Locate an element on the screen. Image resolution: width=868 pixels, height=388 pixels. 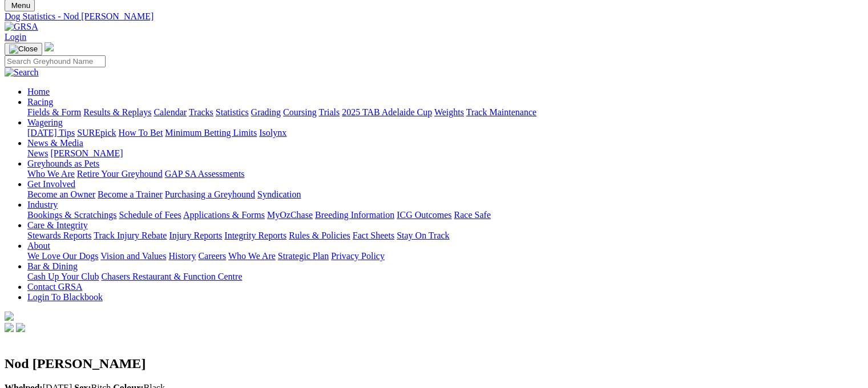
img: Close is located at coordinates (23, 49).